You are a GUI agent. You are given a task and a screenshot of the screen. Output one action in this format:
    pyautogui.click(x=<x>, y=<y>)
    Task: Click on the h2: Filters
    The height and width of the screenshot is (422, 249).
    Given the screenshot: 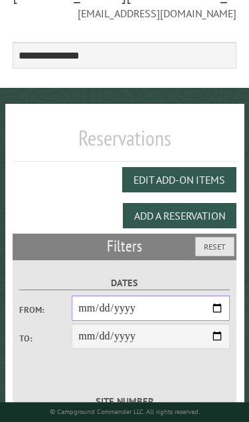 What is the action you would take?
    pyautogui.click(x=125, y=246)
    